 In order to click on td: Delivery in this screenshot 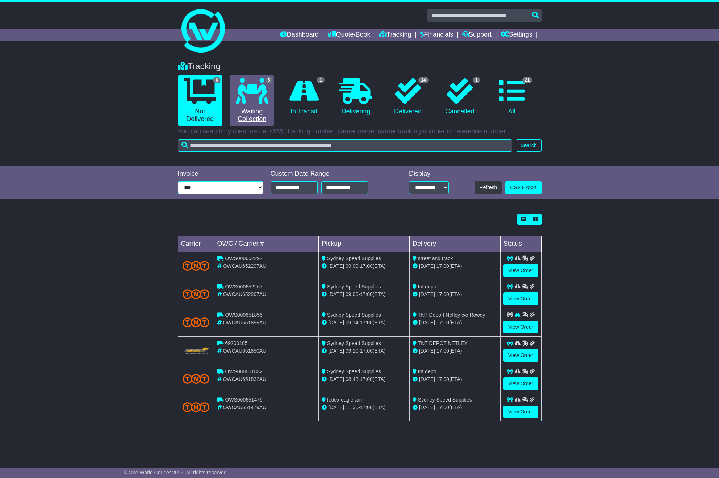, I will do `click(455, 244)`.